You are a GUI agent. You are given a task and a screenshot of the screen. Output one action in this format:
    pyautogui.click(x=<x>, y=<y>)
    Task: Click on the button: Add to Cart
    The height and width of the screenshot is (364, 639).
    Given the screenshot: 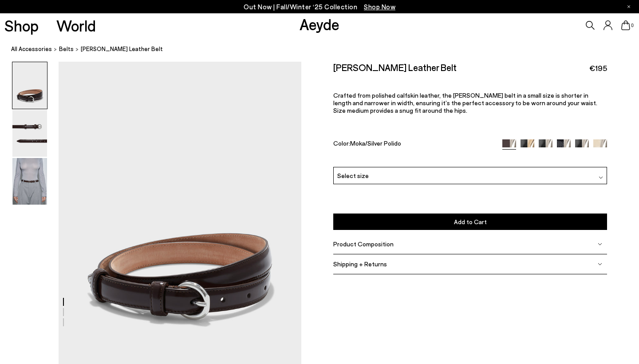 What is the action you would take?
    pyautogui.click(x=470, y=222)
    